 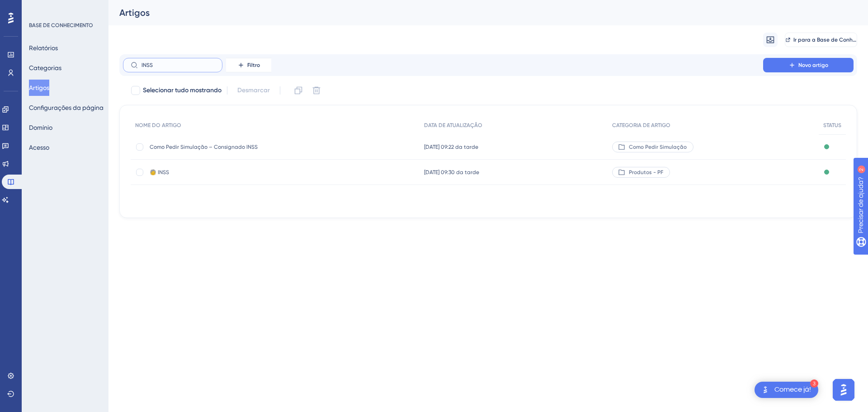 What do you see at coordinates (821, 40) in the screenshot?
I see `button: Ir para a Base de Conhecimento` at bounding box center [821, 40].